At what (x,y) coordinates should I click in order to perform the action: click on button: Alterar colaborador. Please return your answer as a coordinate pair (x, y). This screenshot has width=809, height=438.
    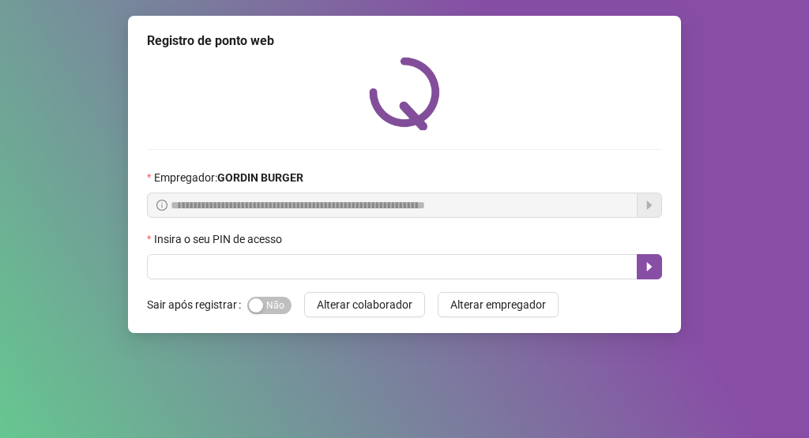
    Looking at the image, I should click on (364, 305).